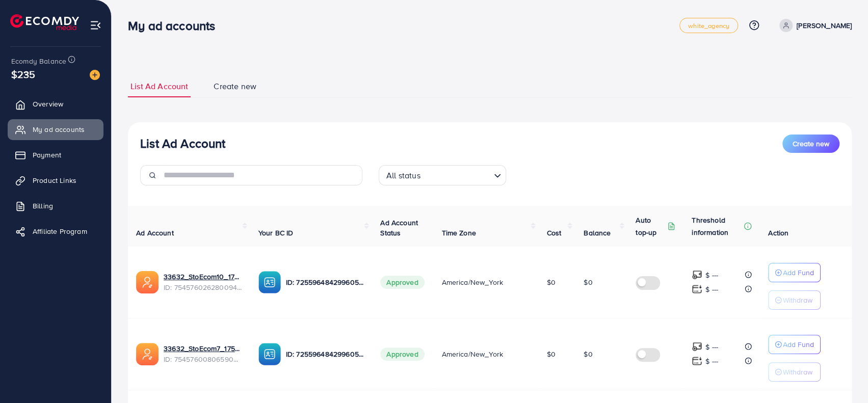  I want to click on h3: My ad accounts, so click(175, 25).